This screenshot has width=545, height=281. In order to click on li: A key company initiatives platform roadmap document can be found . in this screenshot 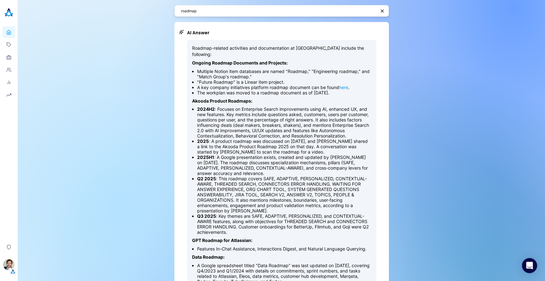, I will do `click(284, 87)`.